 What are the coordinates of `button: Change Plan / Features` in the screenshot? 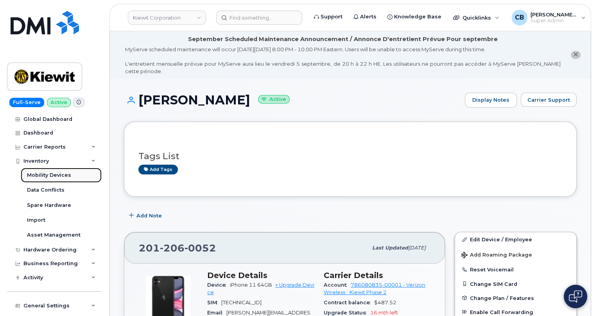 It's located at (516, 298).